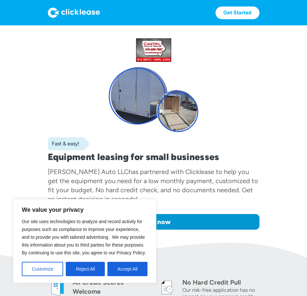 This screenshot has height=296, width=307. I want to click on span: Our site uses technologies to analyze and record activity for purposes such as compliance to impr..., so click(84, 237).